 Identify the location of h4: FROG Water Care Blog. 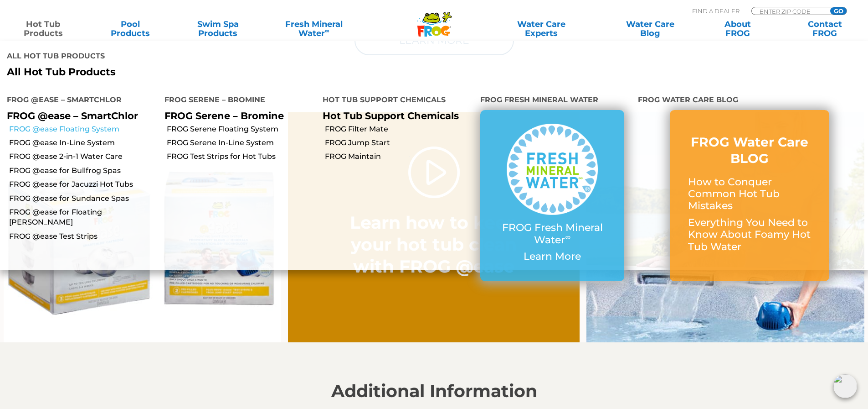
(750, 100).